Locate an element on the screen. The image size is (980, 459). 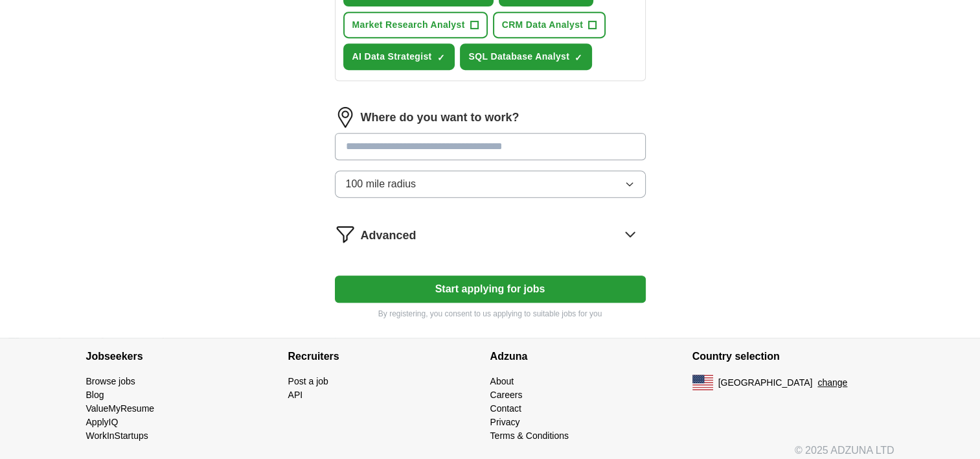
a: Careers is located at coordinates (506, 395).